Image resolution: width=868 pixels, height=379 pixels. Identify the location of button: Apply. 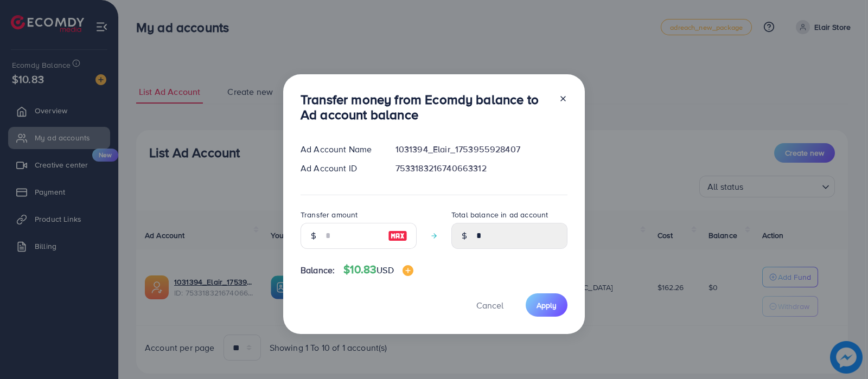
(546, 305).